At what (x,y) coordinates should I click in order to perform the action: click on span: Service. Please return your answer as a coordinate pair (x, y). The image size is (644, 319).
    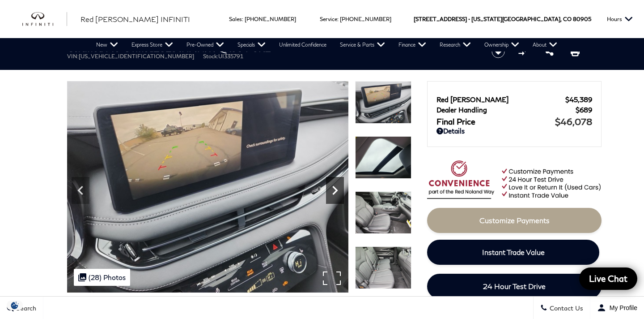
    Looking at the image, I should click on (328, 19).